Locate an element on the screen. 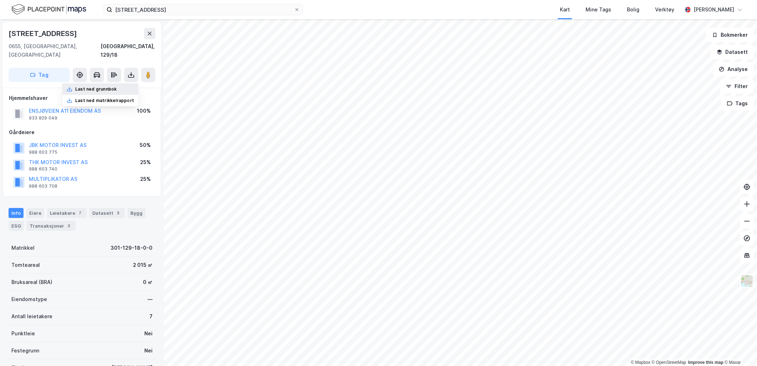  button: Filter is located at coordinates (737, 86).